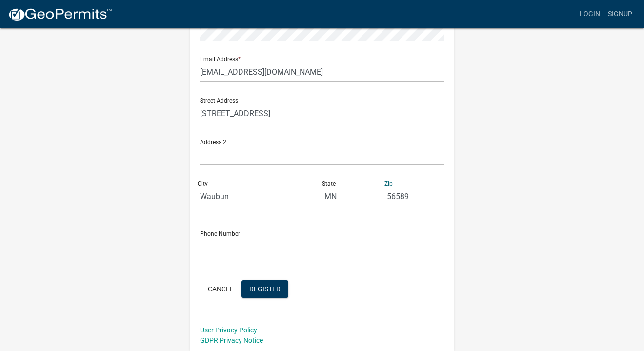  Describe the element at coordinates (590, 14) in the screenshot. I see `a: Login` at that location.